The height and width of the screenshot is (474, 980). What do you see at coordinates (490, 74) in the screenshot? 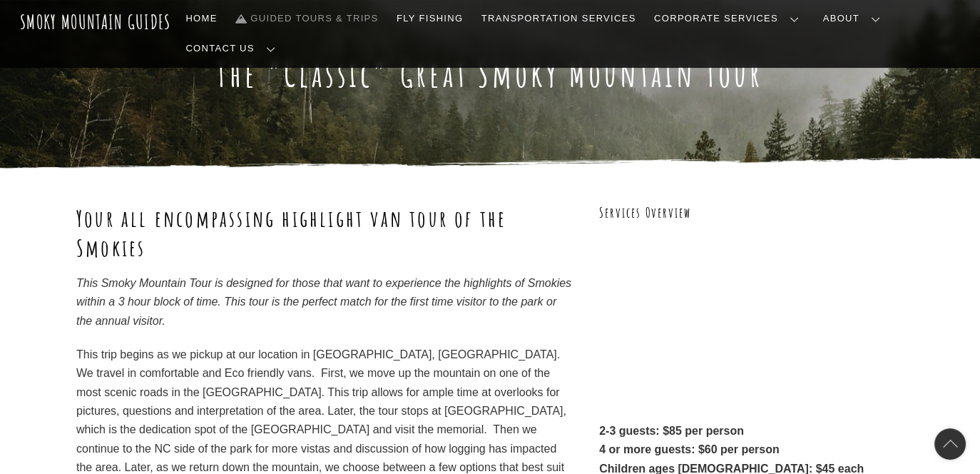
I see `h1: The “Classic” Great Smoky Mountain Tour` at bounding box center [490, 74].